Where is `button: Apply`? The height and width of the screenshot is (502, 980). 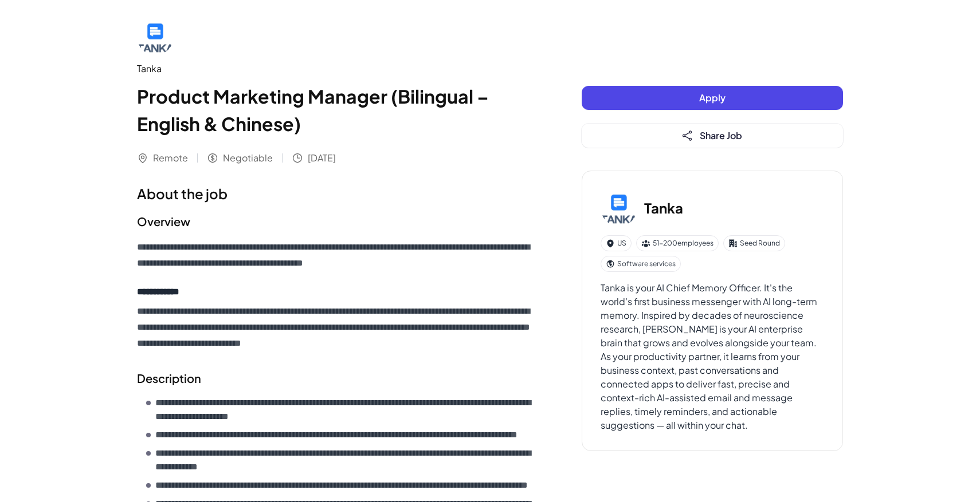 button: Apply is located at coordinates (713, 98).